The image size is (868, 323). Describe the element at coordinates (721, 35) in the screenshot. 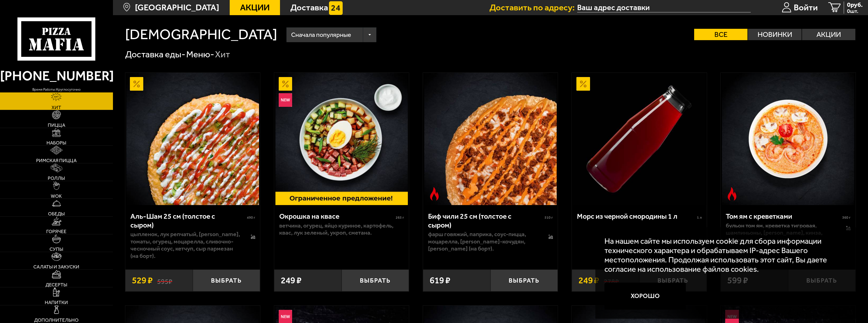

I see `label: Все` at that location.